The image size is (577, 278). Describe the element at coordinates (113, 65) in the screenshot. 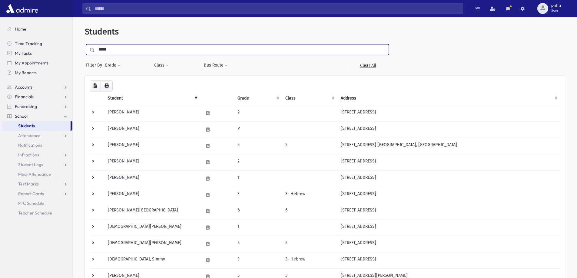

I see `button: Grade` at that location.